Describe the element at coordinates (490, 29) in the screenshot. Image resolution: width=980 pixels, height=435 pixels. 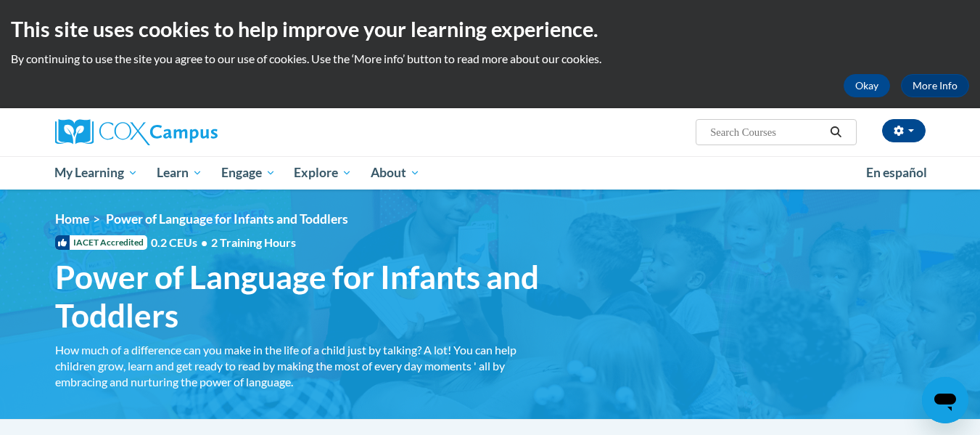
I see `h2: This site uses cookies to help improve your learning experience.` at that location.